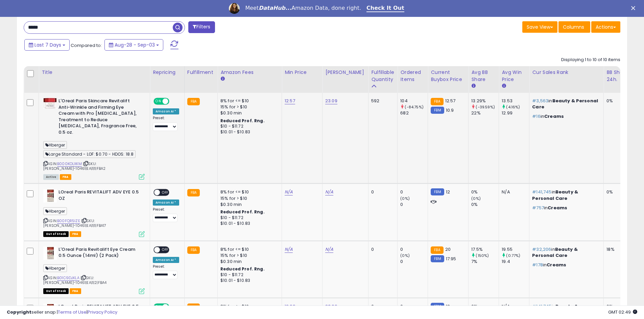 Image resolution: width=644 pixels, height=319 pixels. I want to click on span: #141,745, so click(542, 192).